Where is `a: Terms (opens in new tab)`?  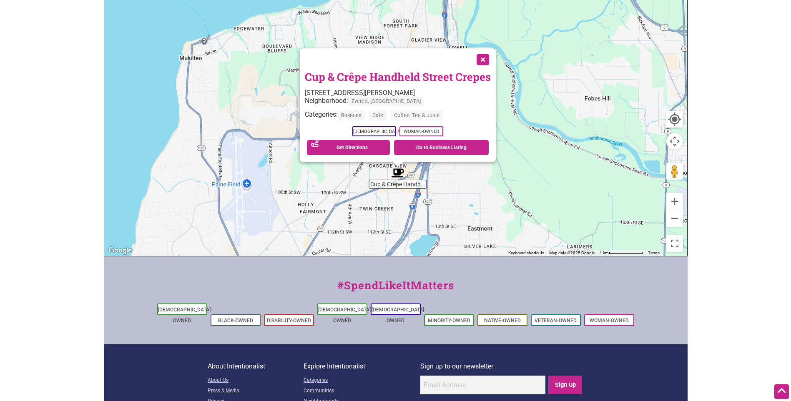
a: Terms (opens in new tab) is located at coordinates (654, 253).